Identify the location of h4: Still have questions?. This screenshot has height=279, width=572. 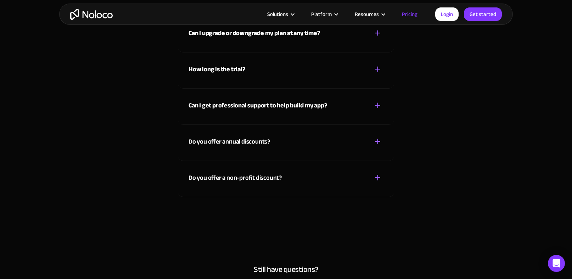
(286, 269).